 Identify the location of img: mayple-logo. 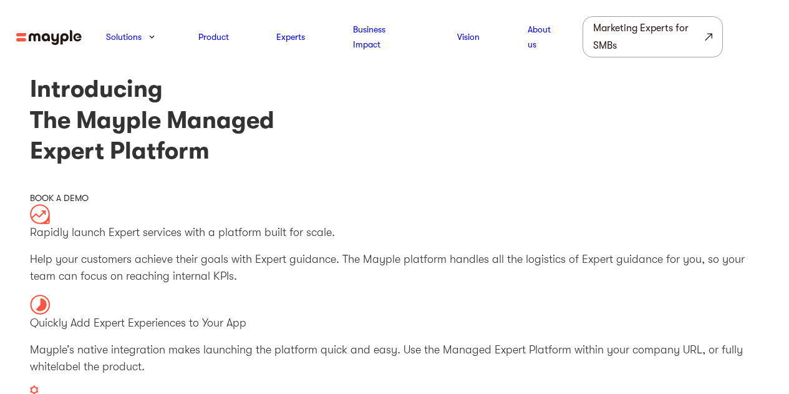
(49, 37).